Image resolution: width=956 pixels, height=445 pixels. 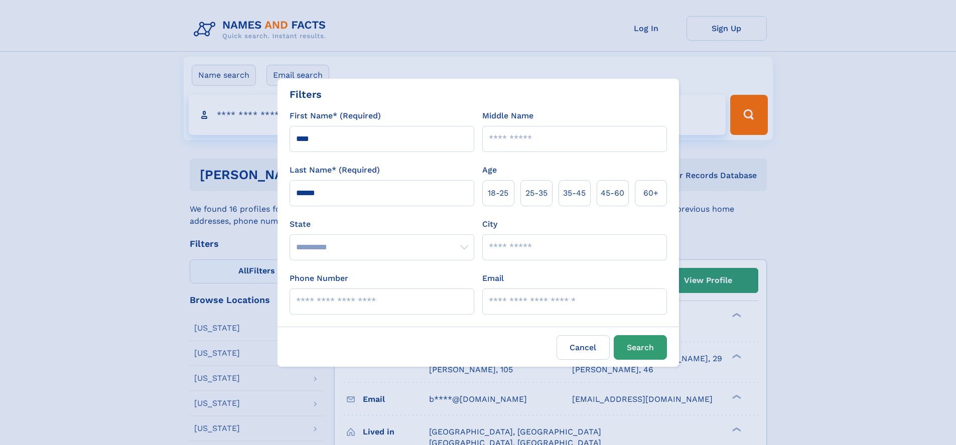 I want to click on span: 35‑45, so click(x=574, y=193).